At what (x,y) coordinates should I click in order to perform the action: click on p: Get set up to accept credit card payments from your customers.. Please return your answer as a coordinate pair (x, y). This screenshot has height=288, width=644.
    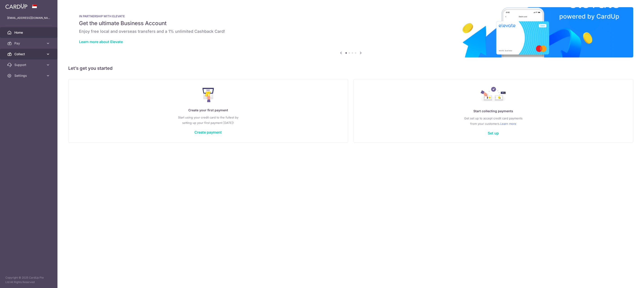
    Looking at the image, I should click on (494, 121).